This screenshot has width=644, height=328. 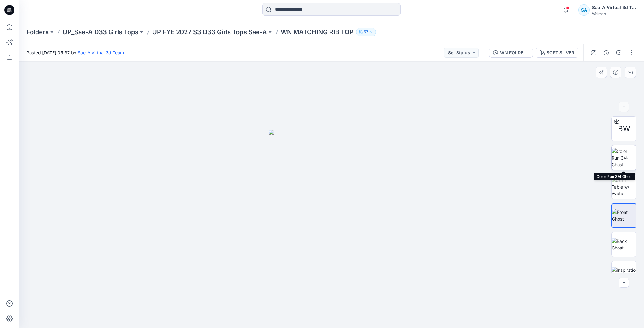 I want to click on span: BW, so click(x=624, y=129).